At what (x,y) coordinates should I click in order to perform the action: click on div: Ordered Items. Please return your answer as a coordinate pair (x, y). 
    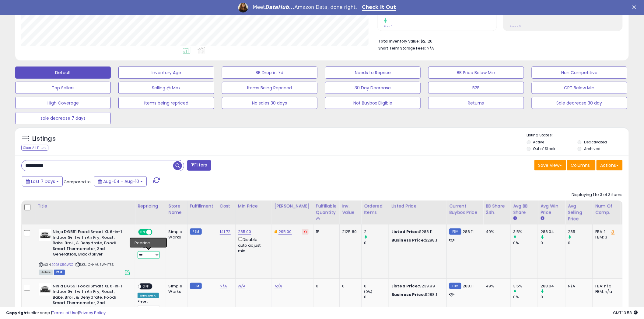
    Looking at the image, I should click on (375, 210).